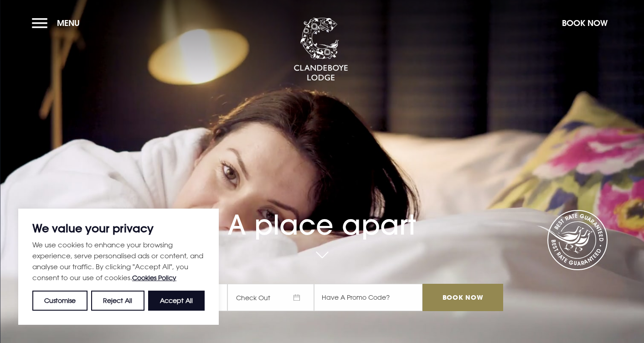 Image resolution: width=644 pixels, height=343 pixels. I want to click on button: Menu, so click(58, 23).